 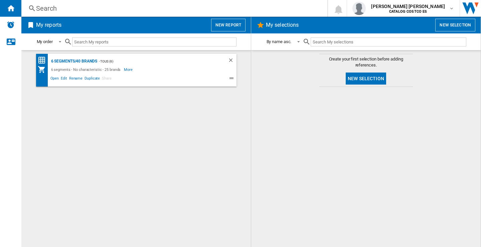 I want to click on span: Edit, so click(x=64, y=79).